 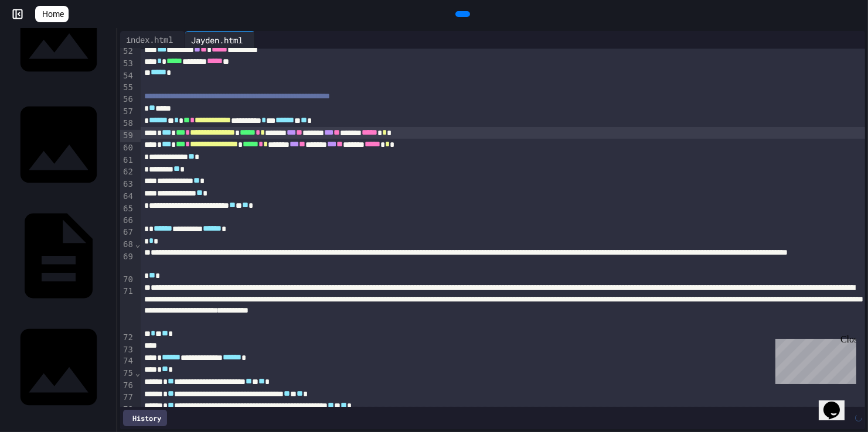 What do you see at coordinates (127, 148) in the screenshot?
I see `div: 60` at bounding box center [127, 148].